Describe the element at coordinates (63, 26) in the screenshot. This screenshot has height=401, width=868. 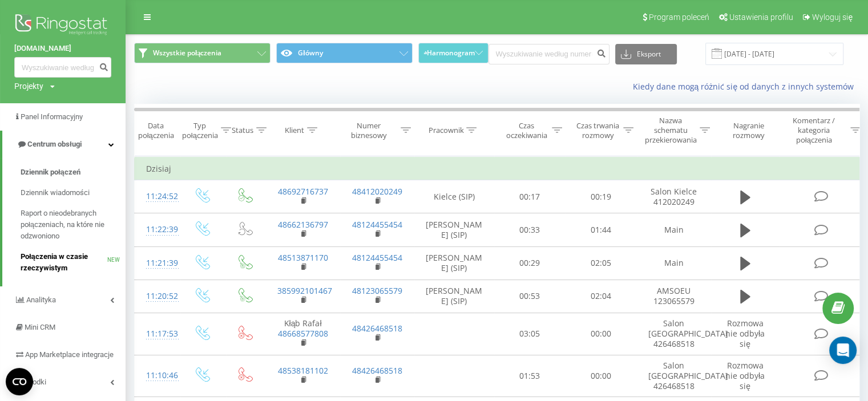
I see `img: Ringostat logo` at that location.